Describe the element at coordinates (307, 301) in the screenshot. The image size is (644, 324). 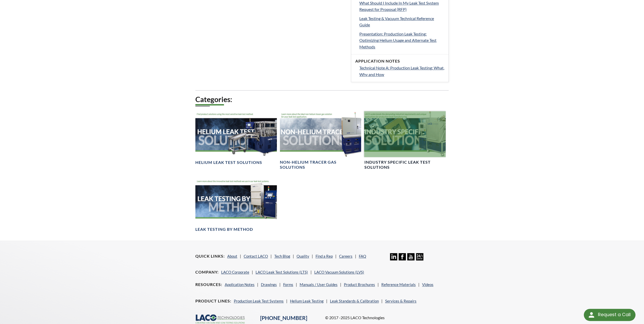
I see `a: Helium Leak Testing` at that location.